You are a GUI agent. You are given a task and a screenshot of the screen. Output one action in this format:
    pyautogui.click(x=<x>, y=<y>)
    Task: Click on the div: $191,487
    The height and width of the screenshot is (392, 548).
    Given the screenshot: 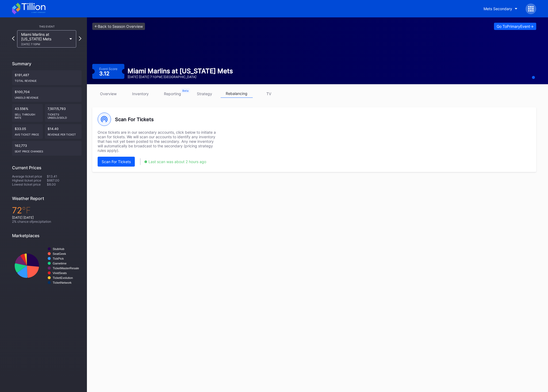 What is the action you would take?
    pyautogui.click(x=47, y=78)
    